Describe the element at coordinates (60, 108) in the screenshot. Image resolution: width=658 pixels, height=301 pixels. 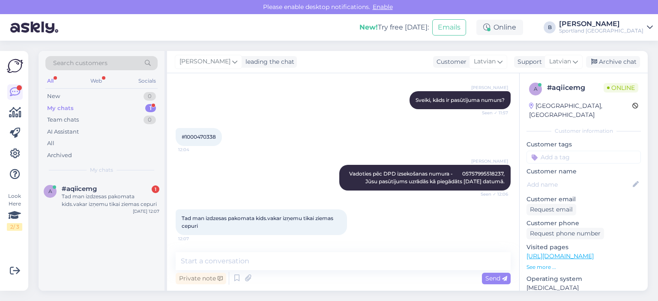
I see `div: My chats` at that location.